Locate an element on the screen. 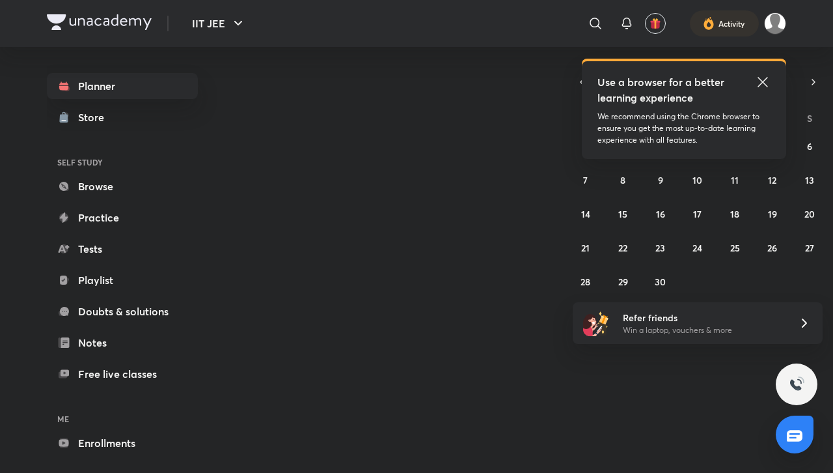 The height and width of the screenshot is (473, 833). button: September 18, 2025 is located at coordinates (735, 214).